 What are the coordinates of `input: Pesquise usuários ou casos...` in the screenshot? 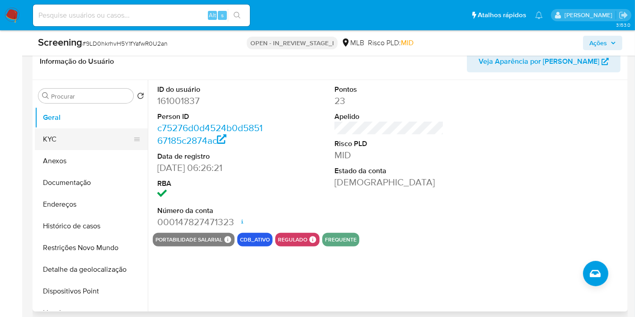 It's located at (141, 15).